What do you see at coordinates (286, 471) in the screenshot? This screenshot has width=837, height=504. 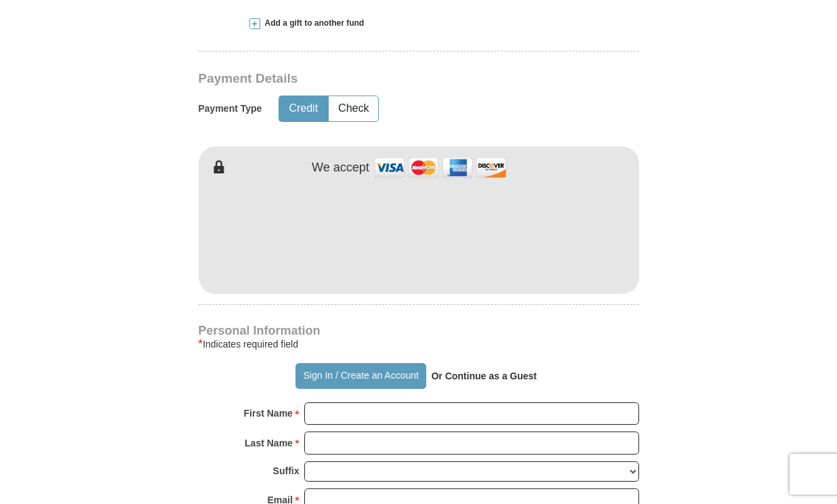 I see `strong: Suffix` at bounding box center [286, 471].